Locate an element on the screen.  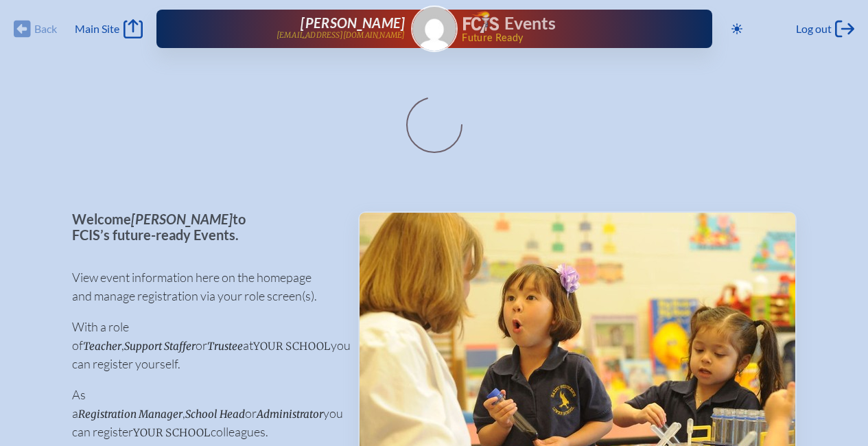
a: Main Site is located at coordinates (108, 29).